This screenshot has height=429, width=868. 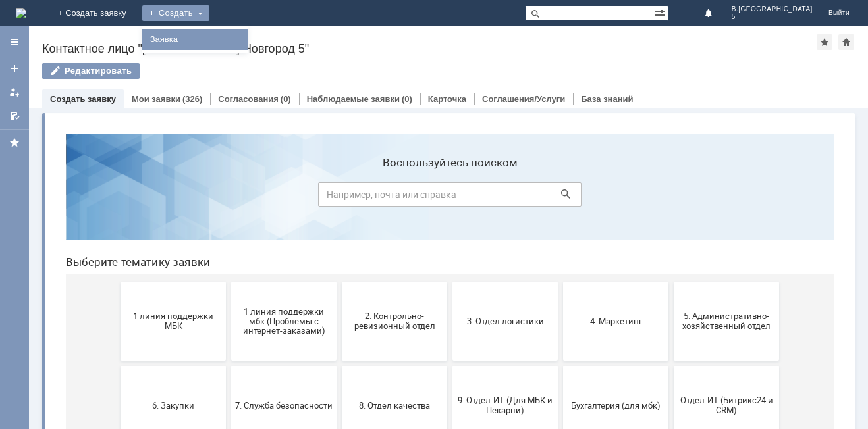 I want to click on button: 5. Административно-хозяйственный отдел, so click(x=671, y=197).